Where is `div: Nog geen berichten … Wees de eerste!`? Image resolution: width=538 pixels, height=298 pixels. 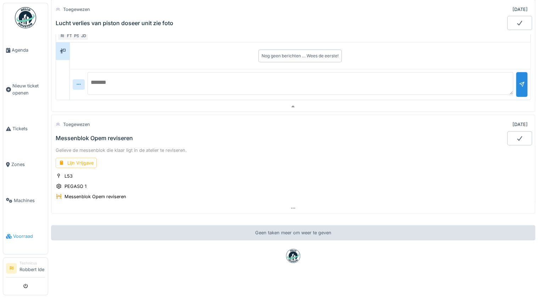
div: Nog geen berichten … Wees de eerste! is located at coordinates (300, 56).